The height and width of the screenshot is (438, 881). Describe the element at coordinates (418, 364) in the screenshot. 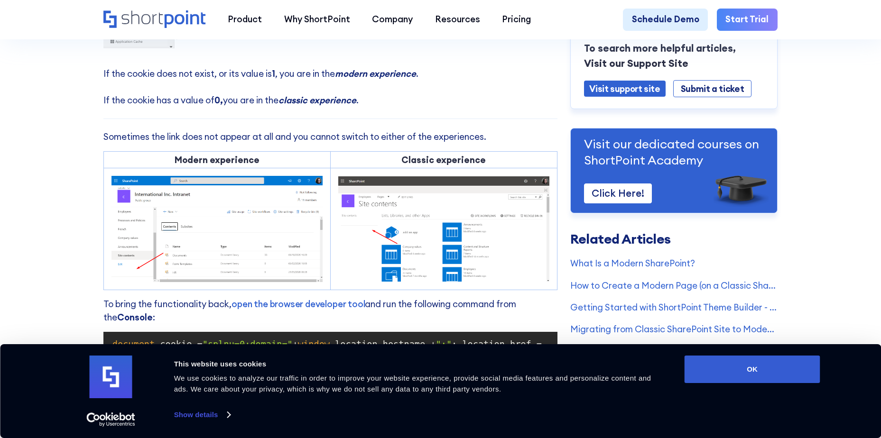

I see `div: This website uses cookies` at that location.